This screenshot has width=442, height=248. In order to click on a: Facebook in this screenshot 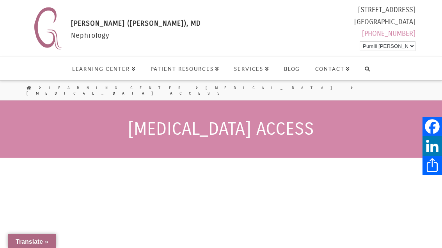, I will do `click(432, 127)`.